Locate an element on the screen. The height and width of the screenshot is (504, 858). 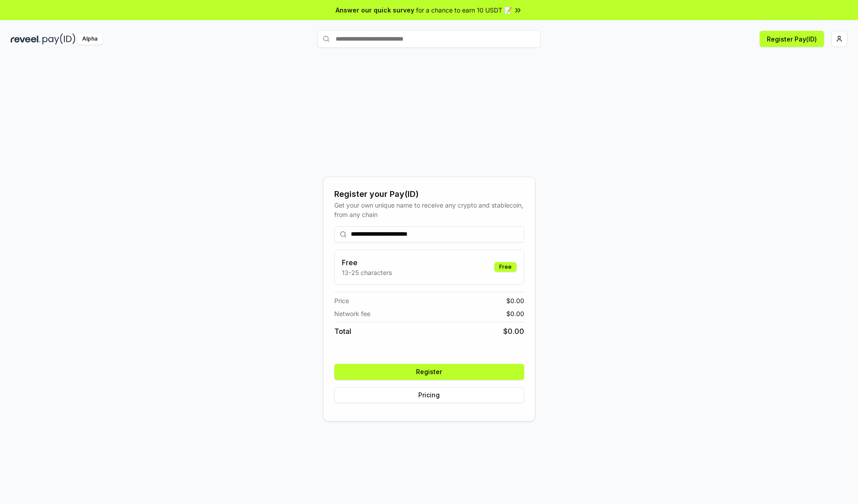
div: Register your Pay(ID) is located at coordinates (429, 194).